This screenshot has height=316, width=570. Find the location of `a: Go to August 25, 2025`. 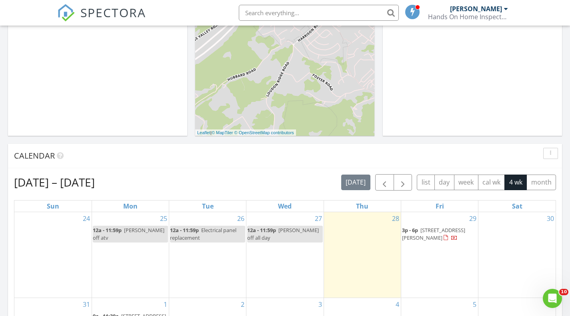

a: Go to August 25, 2025 is located at coordinates (164, 219).